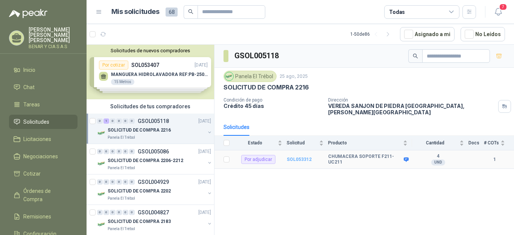  What do you see at coordinates (43, 217) in the screenshot?
I see `a: Remisiones` at bounding box center [43, 217].